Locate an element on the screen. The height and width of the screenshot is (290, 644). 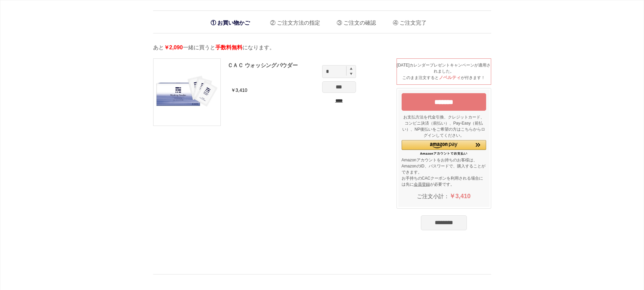
span: 手数料無料 is located at coordinates (229, 47).